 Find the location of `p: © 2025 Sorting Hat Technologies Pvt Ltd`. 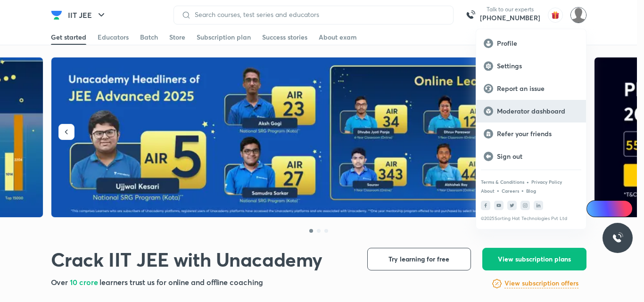

p: © 2025 Sorting Hat Technologies Pvt Ltd is located at coordinates (531, 219).